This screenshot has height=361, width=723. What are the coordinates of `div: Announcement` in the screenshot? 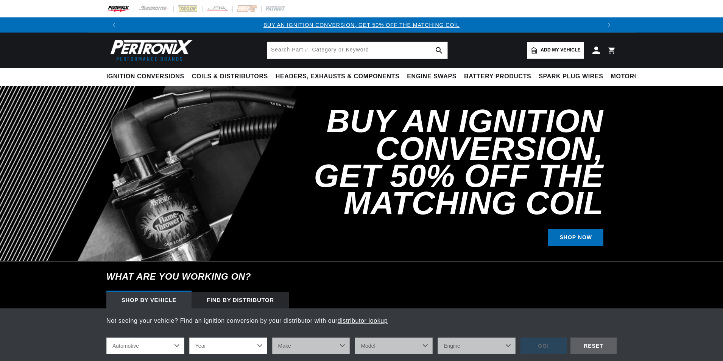 It's located at (362, 25).